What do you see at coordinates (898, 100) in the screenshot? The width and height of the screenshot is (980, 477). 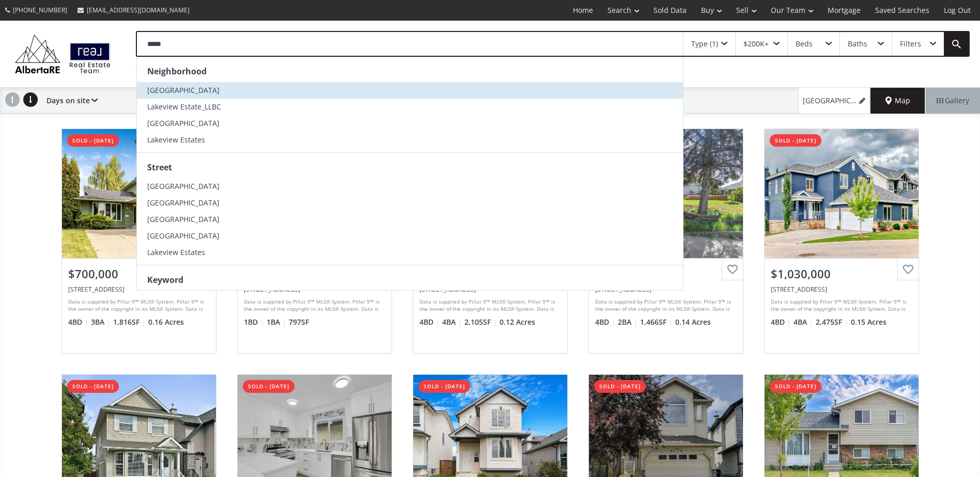 I see `span: Map` at bounding box center [898, 100].